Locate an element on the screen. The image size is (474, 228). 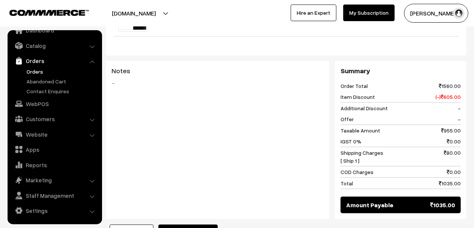
a: Catalog is located at coordinates (54, 46).